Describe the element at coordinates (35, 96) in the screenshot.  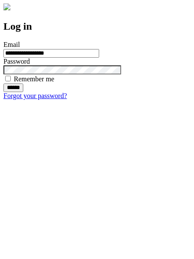
I see `a: Forgot your password?` at that location.